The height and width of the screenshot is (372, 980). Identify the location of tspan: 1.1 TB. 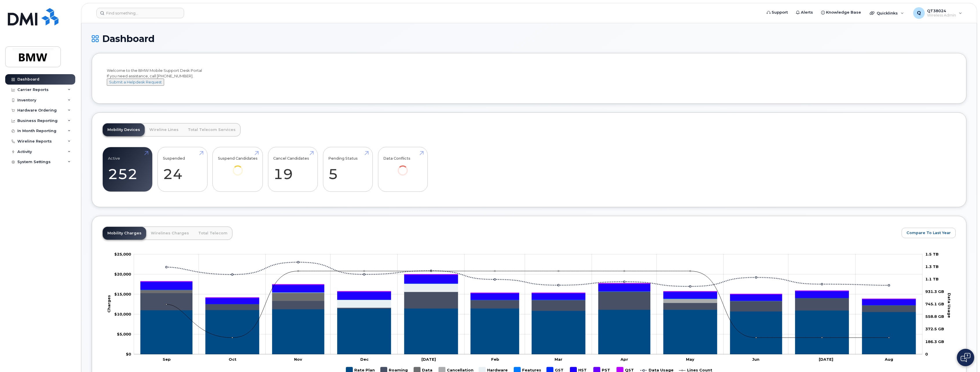
(932, 279).